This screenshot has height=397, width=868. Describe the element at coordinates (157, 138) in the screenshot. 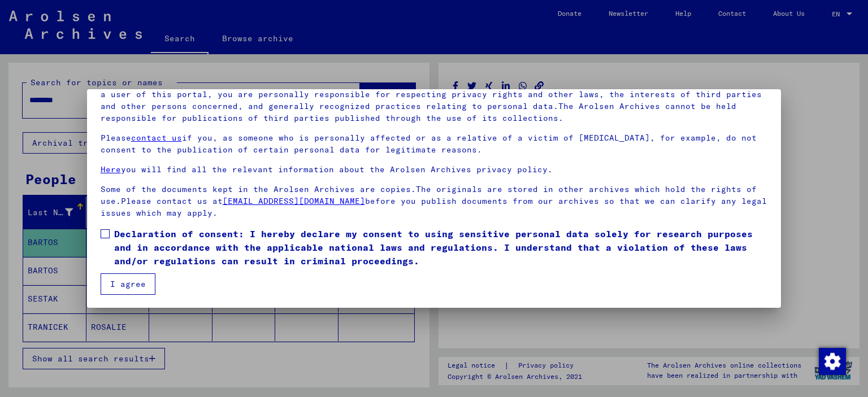

I see `a: contact us` at that location.